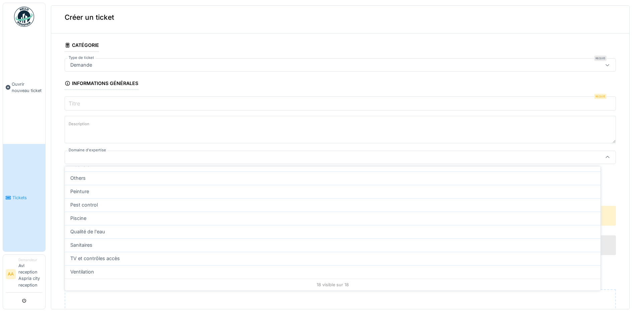  I want to click on div: Demandeur, so click(30, 260).